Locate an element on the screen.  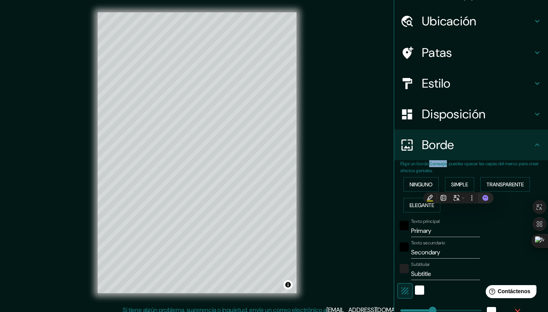
font: Elegante is located at coordinates (422, 205).